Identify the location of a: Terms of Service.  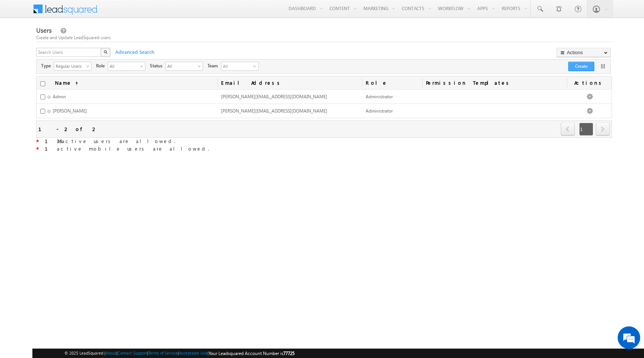
(163, 353).